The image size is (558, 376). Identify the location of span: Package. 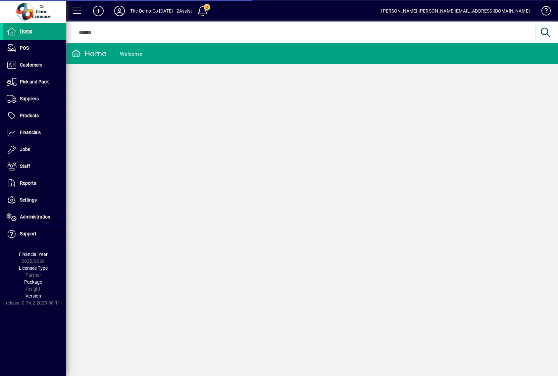
(33, 282).